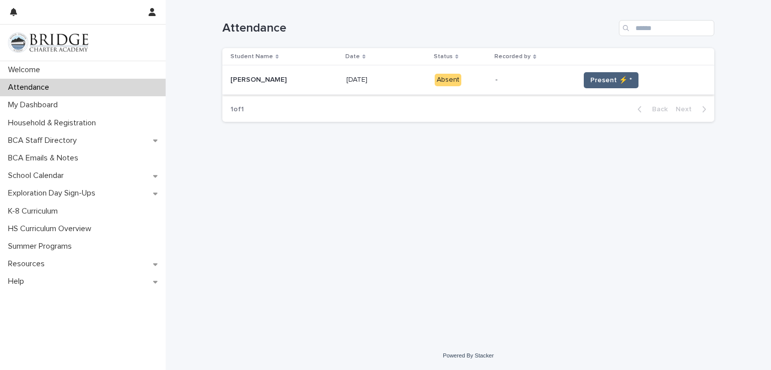 This screenshot has width=771, height=370. Describe the element at coordinates (35, 105) in the screenshot. I see `p: My Dashboard` at that location.